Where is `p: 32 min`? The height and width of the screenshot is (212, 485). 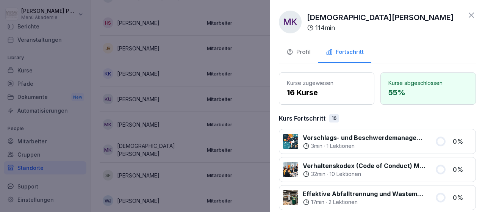 p: 32 min is located at coordinates (319, 174).